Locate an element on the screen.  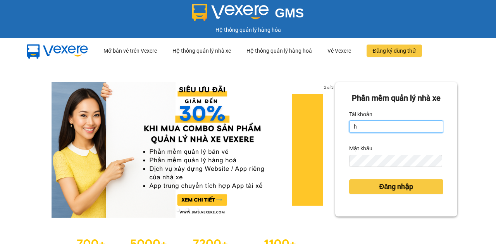
button: previous slide / item is located at coordinates (44, 150).